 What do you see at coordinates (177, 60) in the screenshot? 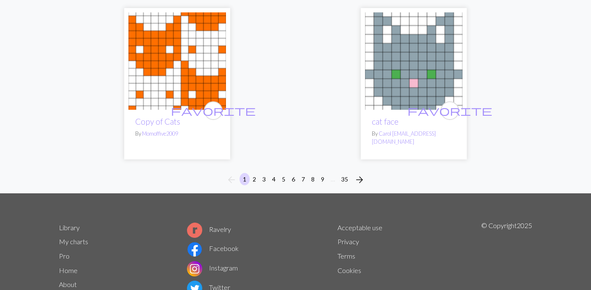
I see `a: Cats` at bounding box center [177, 60].